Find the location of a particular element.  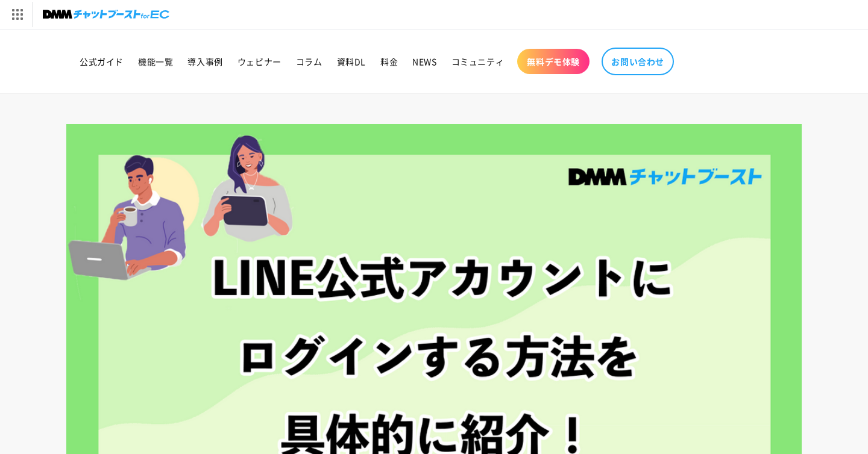

img: サービス is located at coordinates (17, 15).